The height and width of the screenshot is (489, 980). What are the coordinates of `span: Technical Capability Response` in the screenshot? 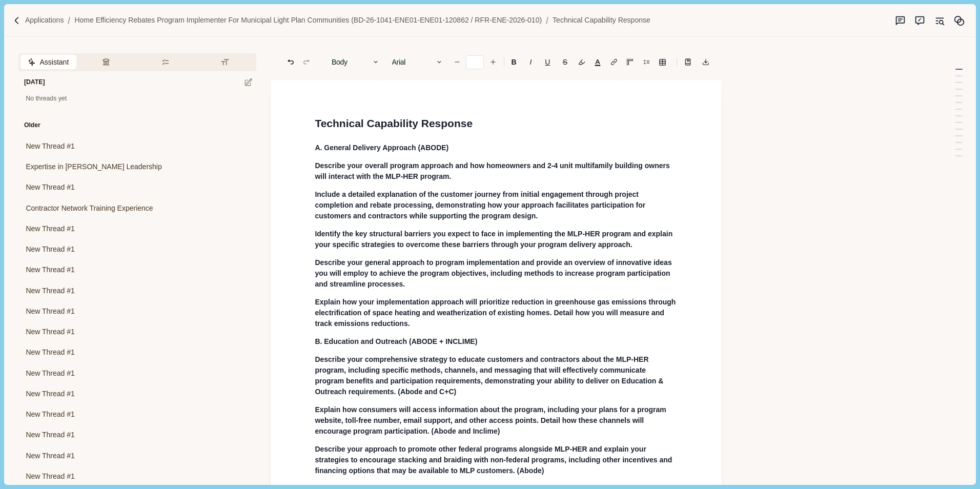 It's located at (394, 123).